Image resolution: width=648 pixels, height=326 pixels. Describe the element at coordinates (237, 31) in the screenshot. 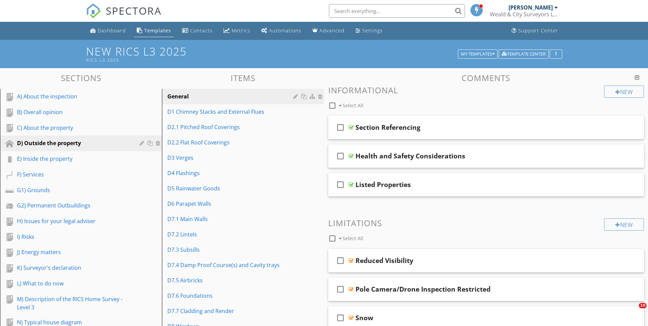

I see `a: Metrics` at that location.